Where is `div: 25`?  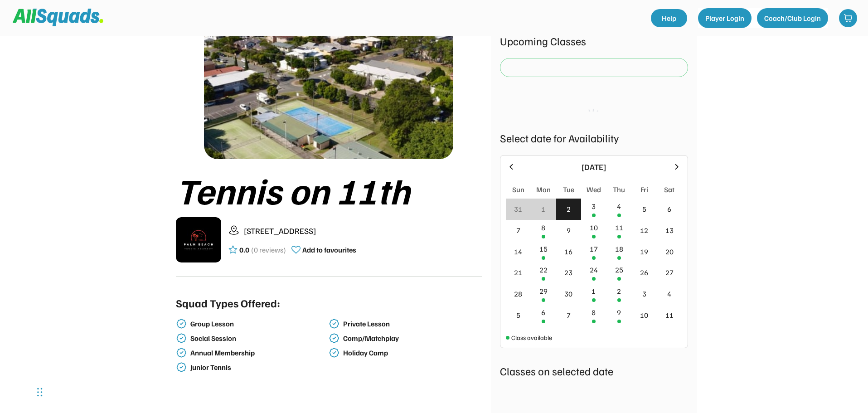
div: 25 is located at coordinates (619, 270).